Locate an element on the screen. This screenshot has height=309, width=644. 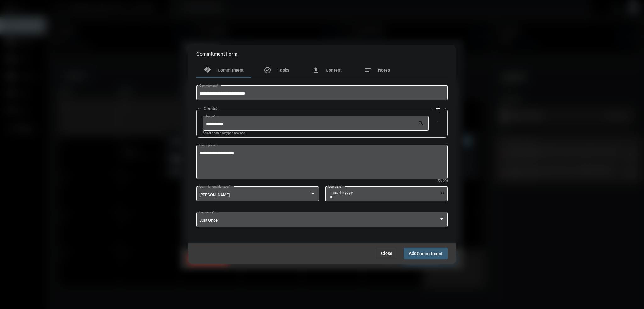
label: Clients: is located at coordinates (210, 108).